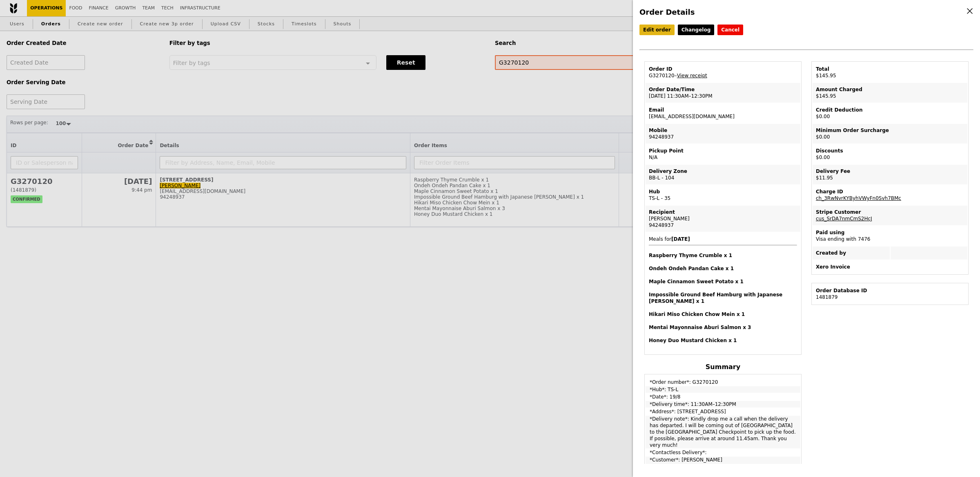 Image resolution: width=980 pixels, height=477 pixels. I want to click on div: 94248937, so click(723, 225).